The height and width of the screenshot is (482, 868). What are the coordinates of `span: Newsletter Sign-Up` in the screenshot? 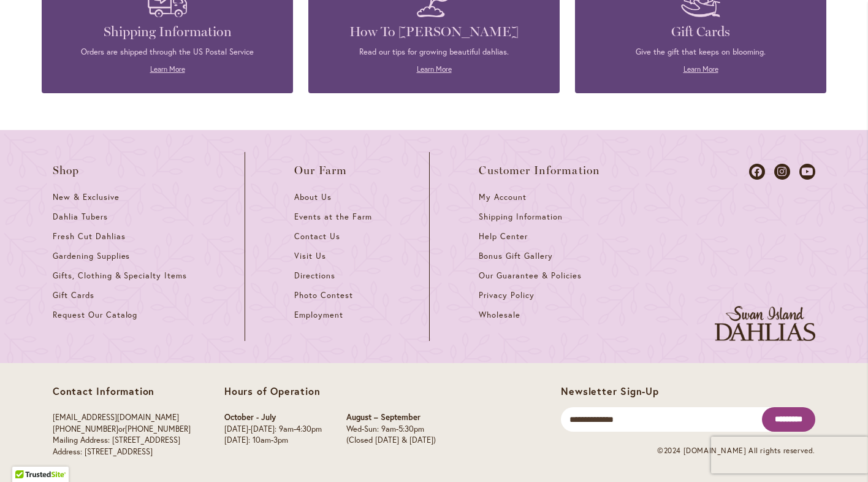 It's located at (610, 391).